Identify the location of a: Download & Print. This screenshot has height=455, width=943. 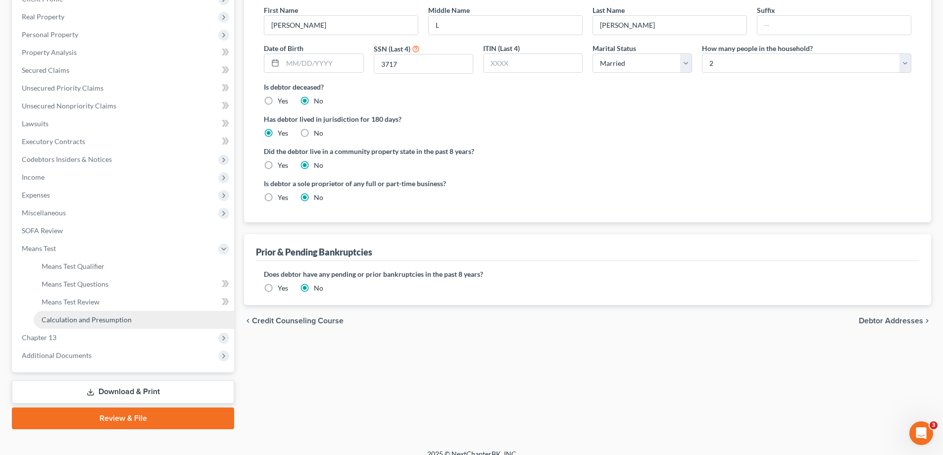
(123, 392).